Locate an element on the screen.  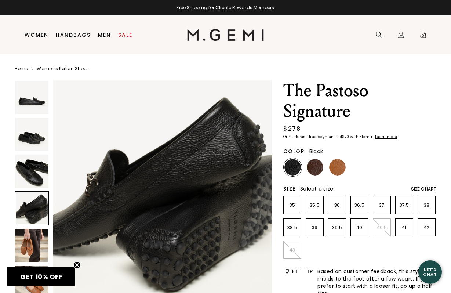
p: 38.5 is located at coordinates (292, 228).